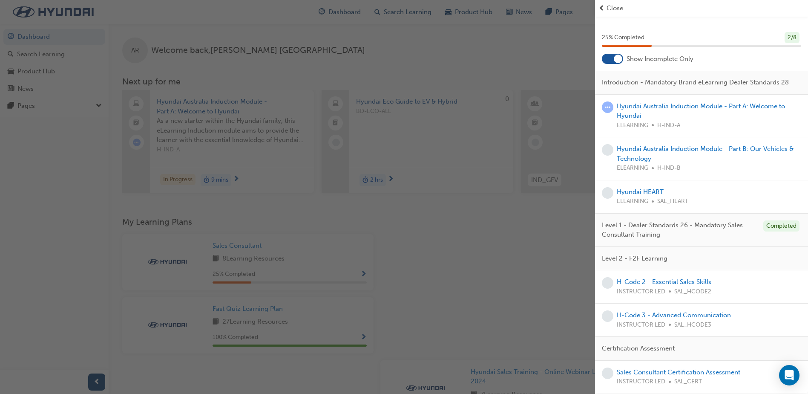 The image size is (808, 394). What do you see at coordinates (669, 168) in the screenshot?
I see `span: H-IND-B` at bounding box center [669, 168].